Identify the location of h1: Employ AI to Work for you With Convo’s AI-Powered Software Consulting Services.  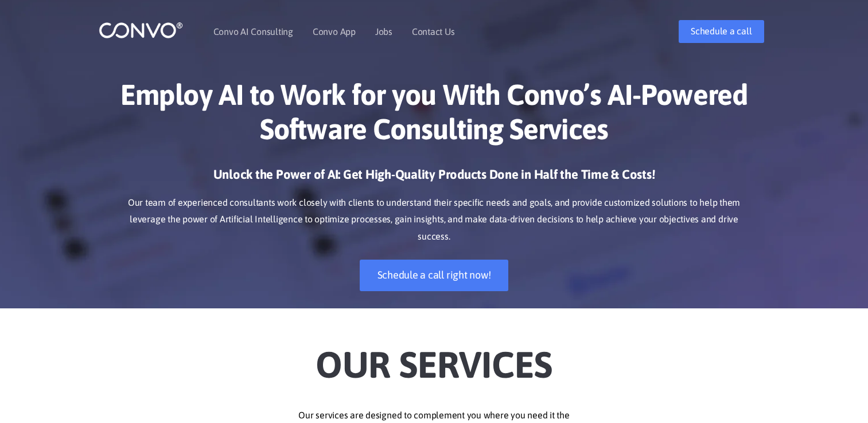
(434, 115).